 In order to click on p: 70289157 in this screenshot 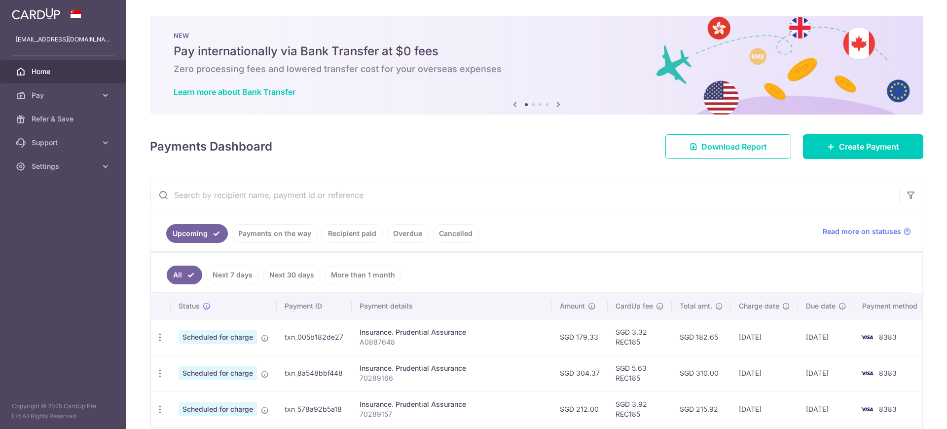, I will do `click(452, 414)`.